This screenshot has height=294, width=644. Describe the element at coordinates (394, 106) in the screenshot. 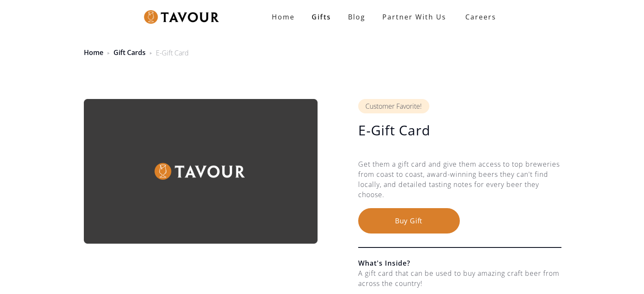

I see `div: Customer Favorite!` at that location.